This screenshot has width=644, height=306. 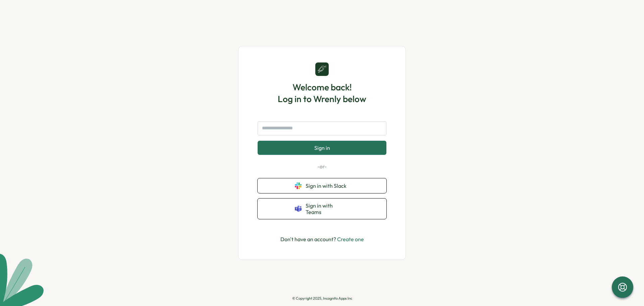 What do you see at coordinates (327, 208) in the screenshot?
I see `span: Sign in with Teams` at bounding box center [327, 208].